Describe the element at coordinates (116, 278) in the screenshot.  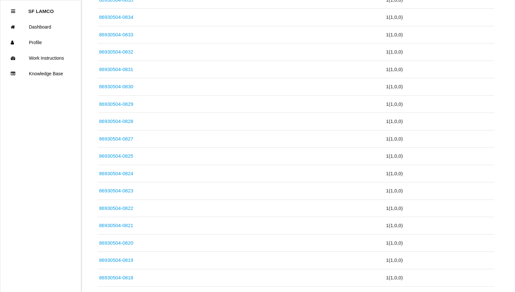
I see `a: 86930504-0818` at that location.